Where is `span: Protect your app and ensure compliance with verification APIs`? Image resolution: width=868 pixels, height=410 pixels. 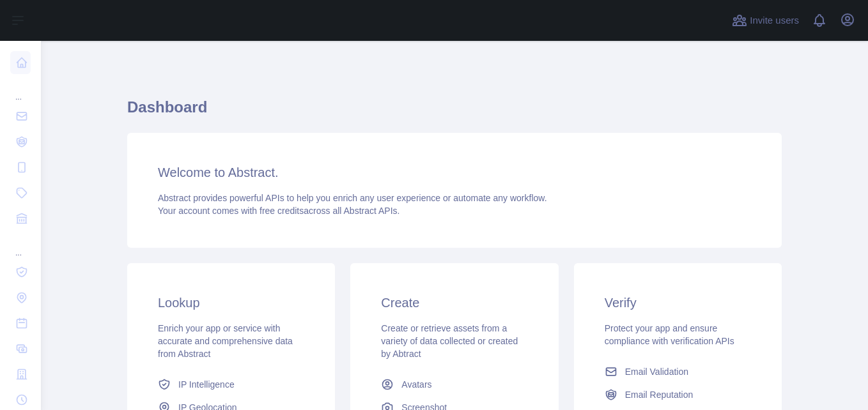 span: Protect your app and ensure compliance with verification APIs is located at coordinates (669, 335).